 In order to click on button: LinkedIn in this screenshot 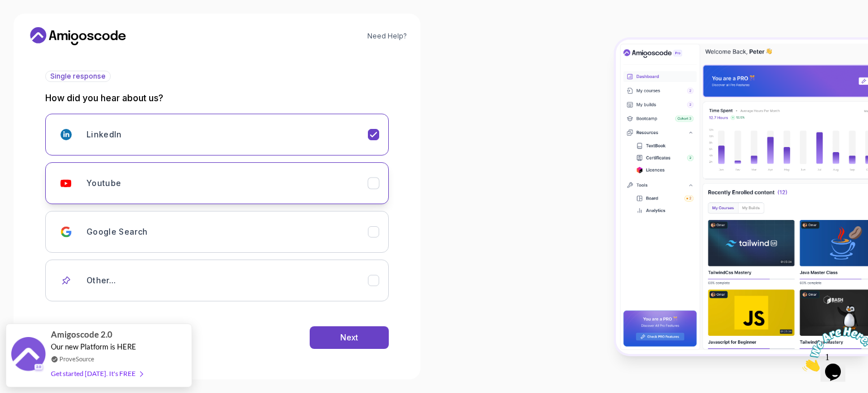, I will do `click(217, 135)`.